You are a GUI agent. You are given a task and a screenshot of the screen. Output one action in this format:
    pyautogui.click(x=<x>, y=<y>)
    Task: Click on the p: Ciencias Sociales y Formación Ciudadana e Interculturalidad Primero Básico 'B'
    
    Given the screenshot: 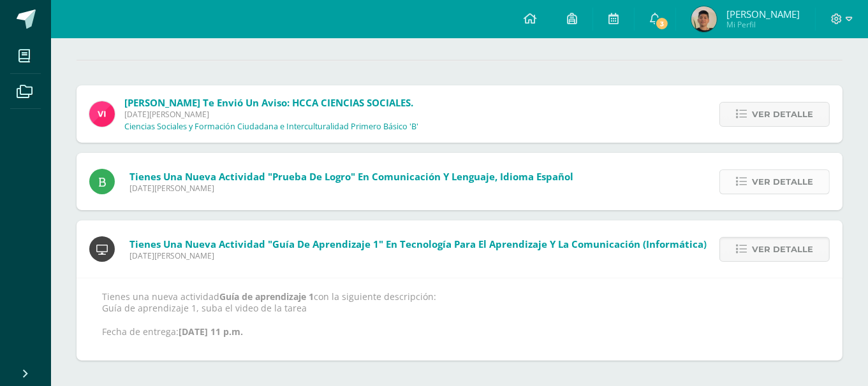 What is the action you would take?
    pyautogui.click(x=271, y=127)
    